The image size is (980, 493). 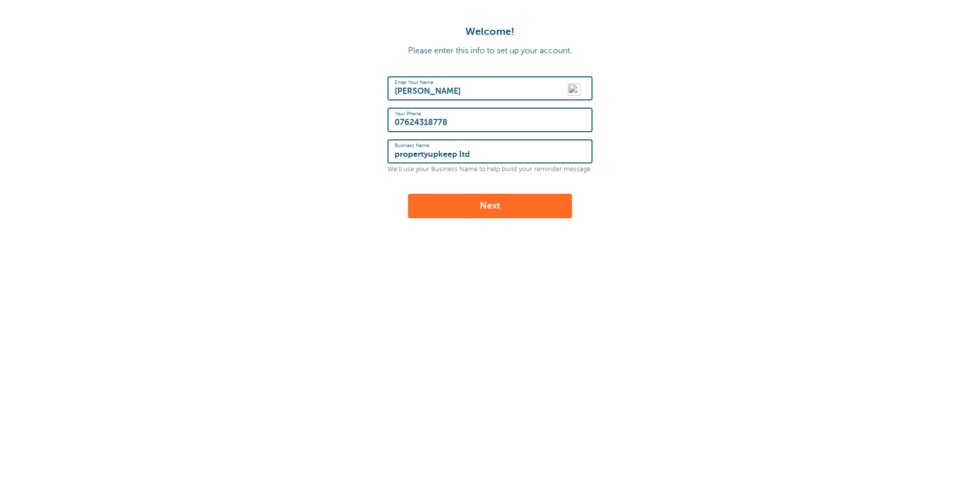 What do you see at coordinates (490, 32) in the screenshot?
I see `h1: Welcome!` at bounding box center [490, 32].